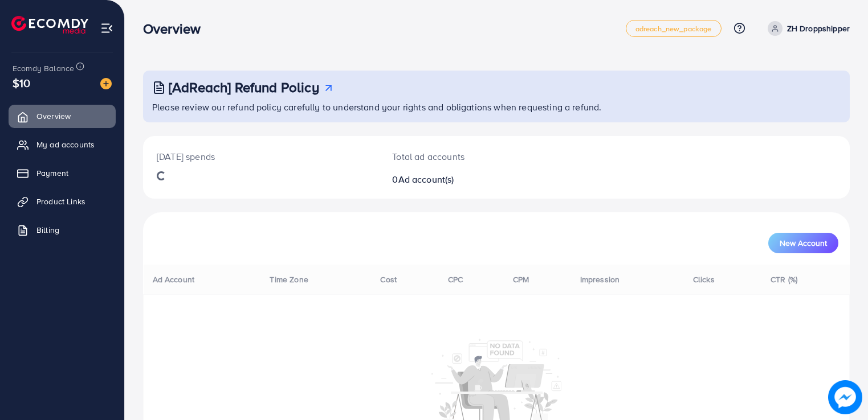 The width and height of the screenshot is (868, 420). I want to click on button: New Account, so click(803, 243).